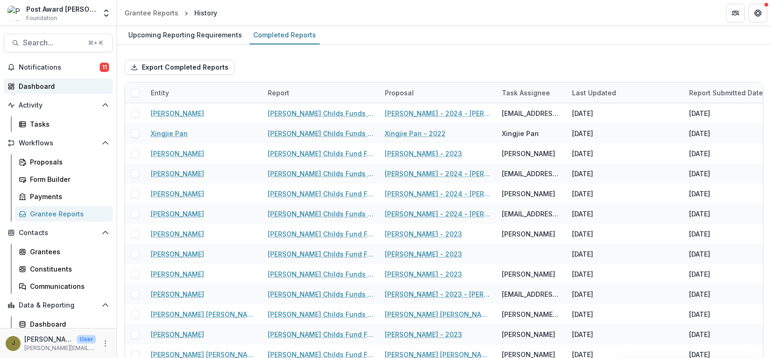  What do you see at coordinates (205, 13) in the screenshot?
I see `div: History` at bounding box center [205, 13].